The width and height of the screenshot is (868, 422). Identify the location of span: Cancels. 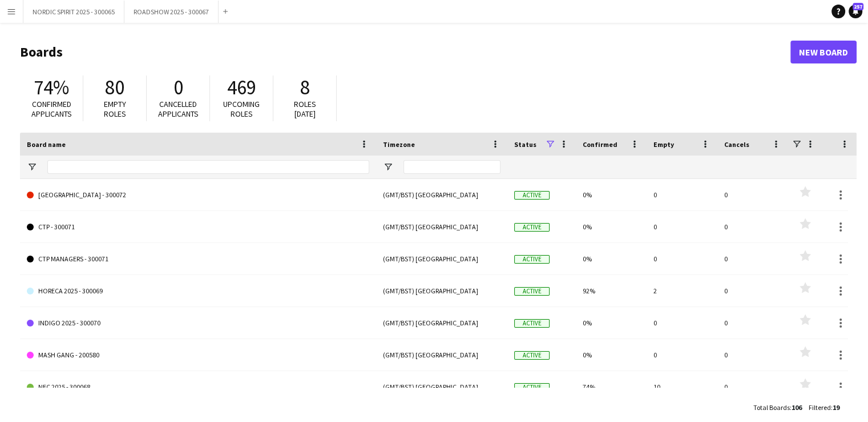
(736, 144).